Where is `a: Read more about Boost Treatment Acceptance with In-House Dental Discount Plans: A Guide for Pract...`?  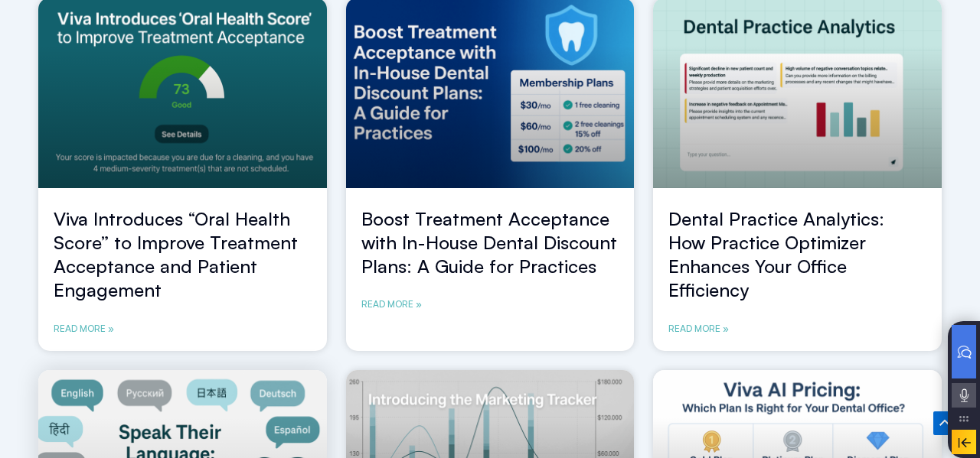
a: Read more about Boost Treatment Acceptance with In-House Dental Discount Plans: A Guide for Pract... is located at coordinates (391, 304).